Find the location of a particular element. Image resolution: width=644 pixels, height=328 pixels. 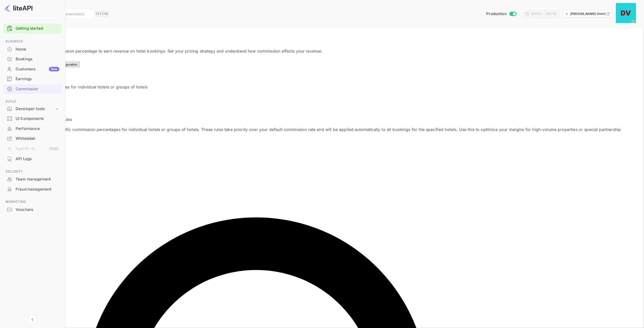

a: UI Components is located at coordinates (33, 119).